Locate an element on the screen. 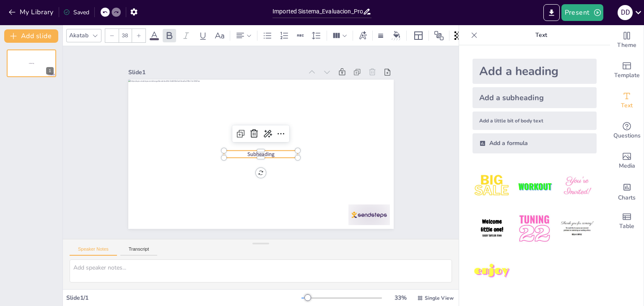 Image resolution: width=644 pixels, height=306 pixels. img: 4.jpeg is located at coordinates (492, 228).